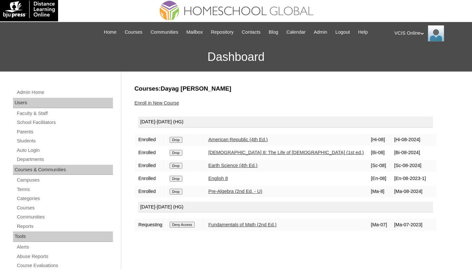 This screenshot has width=472, height=269. I want to click on a: Help, so click(363, 32).